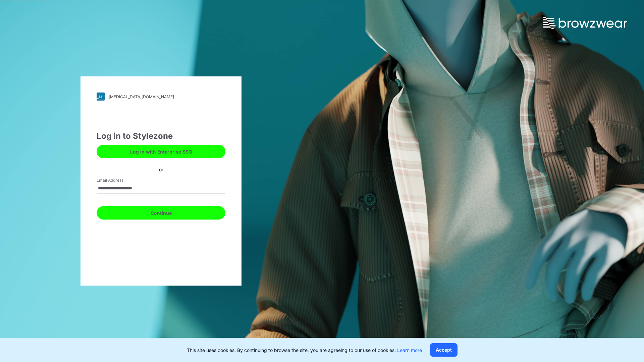 This screenshot has width=644, height=362. What do you see at coordinates (120, 181) in the screenshot?
I see `label: Email Address` at bounding box center [120, 181].